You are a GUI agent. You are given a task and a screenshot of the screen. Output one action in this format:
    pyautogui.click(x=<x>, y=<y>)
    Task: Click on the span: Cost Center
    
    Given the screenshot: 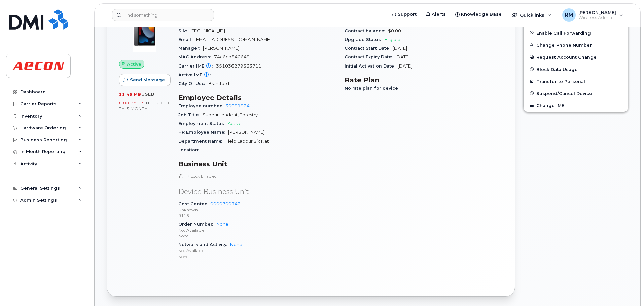 What is the action you would take?
    pyautogui.click(x=194, y=204)
    